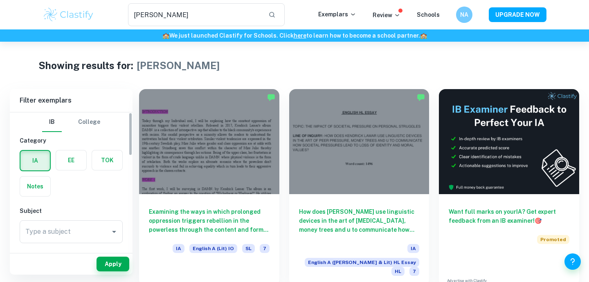 This screenshot has height=282, width=589. What do you see at coordinates (35, 161) in the screenshot?
I see `button: IA` at bounding box center [35, 161].